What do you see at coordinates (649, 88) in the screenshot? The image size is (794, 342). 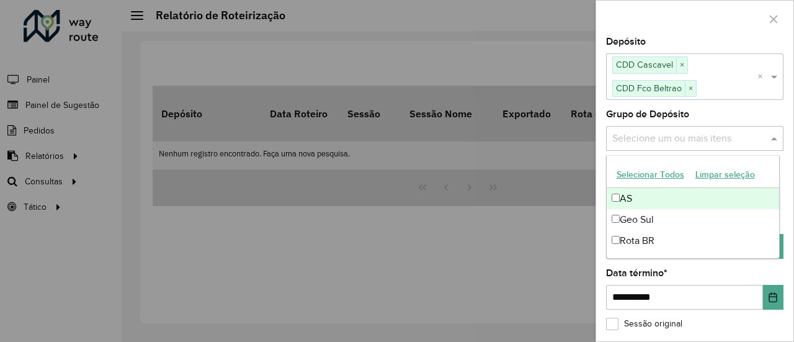 I see `span: CDD Fco Beltrao` at bounding box center [649, 88].